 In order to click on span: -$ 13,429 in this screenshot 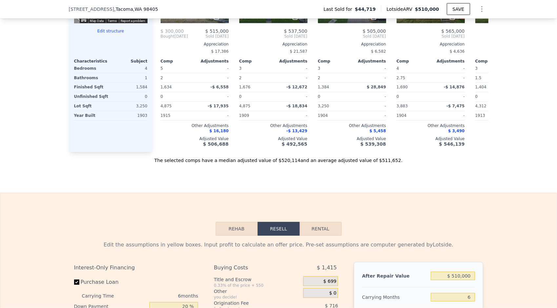, I will do `click(297, 131)`.